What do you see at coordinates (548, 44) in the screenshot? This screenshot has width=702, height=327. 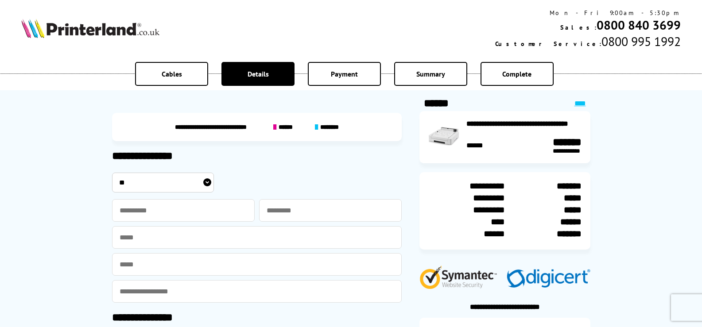 I see `span: Customer Service:` at bounding box center [548, 44].